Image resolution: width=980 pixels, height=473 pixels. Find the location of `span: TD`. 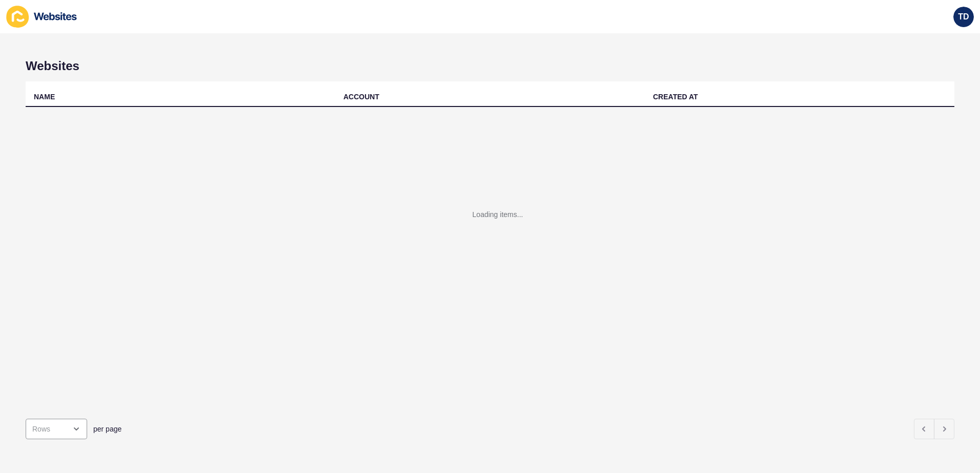

span: TD is located at coordinates (963, 17).